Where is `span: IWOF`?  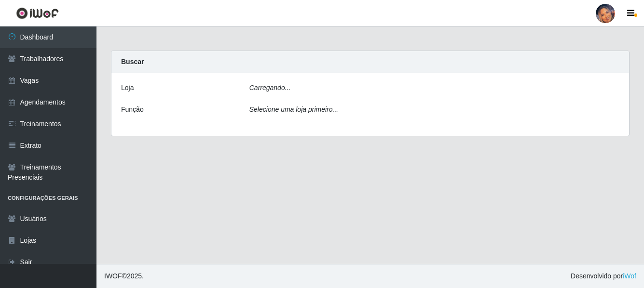
span: IWOF is located at coordinates (113, 276).